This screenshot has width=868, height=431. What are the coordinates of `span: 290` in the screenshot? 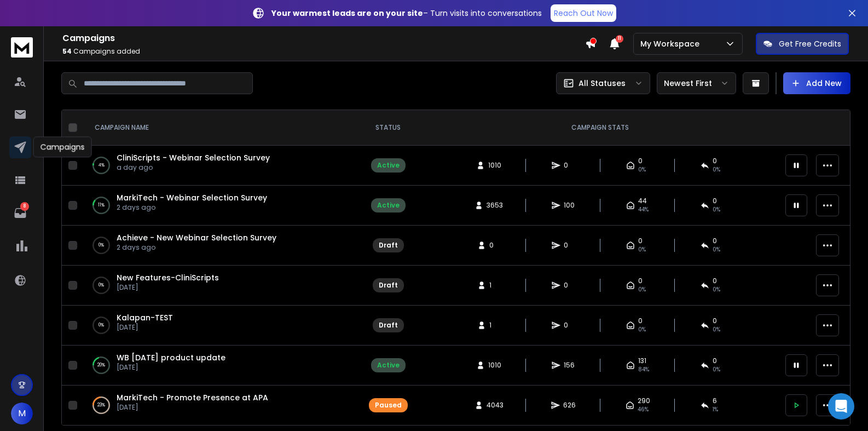 It's located at (644, 401).